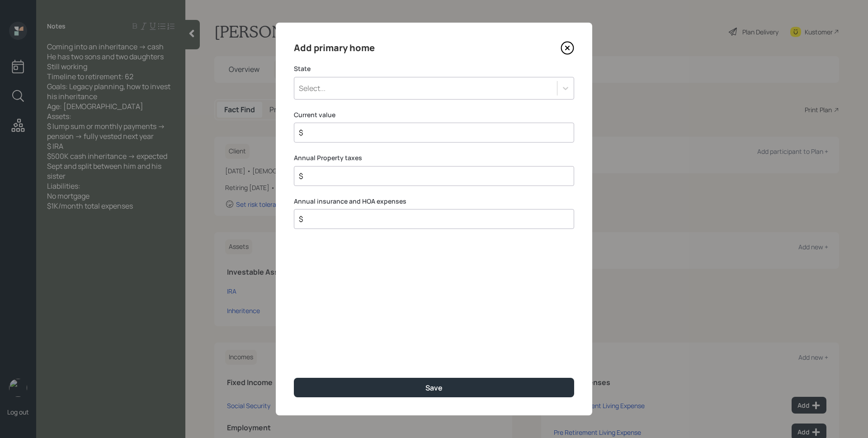 This screenshot has height=438, width=868. What do you see at coordinates (434, 387) in the screenshot?
I see `button: Save` at bounding box center [434, 387].